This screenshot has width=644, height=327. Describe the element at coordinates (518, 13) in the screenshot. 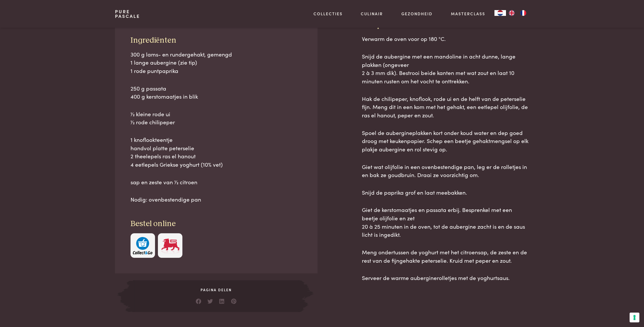

I see `ul: Language list` at that location.